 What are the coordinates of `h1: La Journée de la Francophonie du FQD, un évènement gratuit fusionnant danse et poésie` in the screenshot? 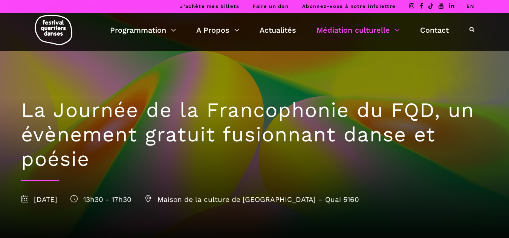 It's located at (254, 135).